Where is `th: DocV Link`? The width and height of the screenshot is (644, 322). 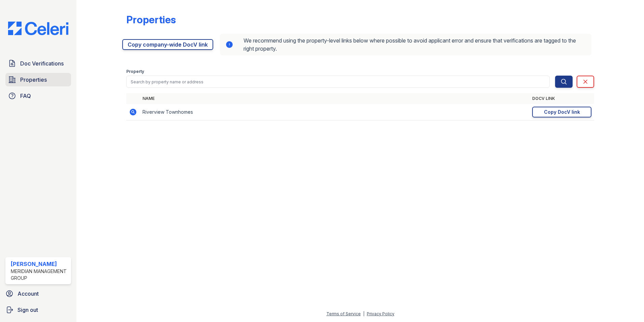
th: DocV Link is located at coordinates (562, 98).